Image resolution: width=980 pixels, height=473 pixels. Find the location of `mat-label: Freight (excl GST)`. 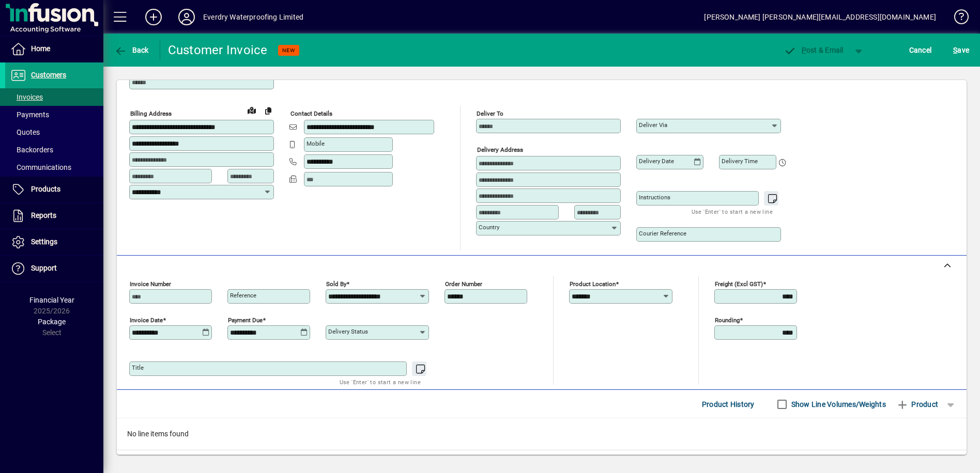

mat-label: Freight (excl GST) is located at coordinates (739, 284).